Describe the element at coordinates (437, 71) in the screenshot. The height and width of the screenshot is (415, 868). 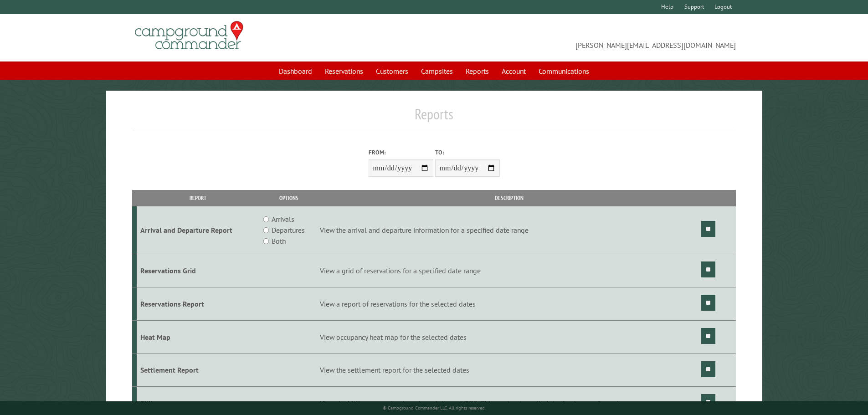
I see `a: Campsites` at that location.